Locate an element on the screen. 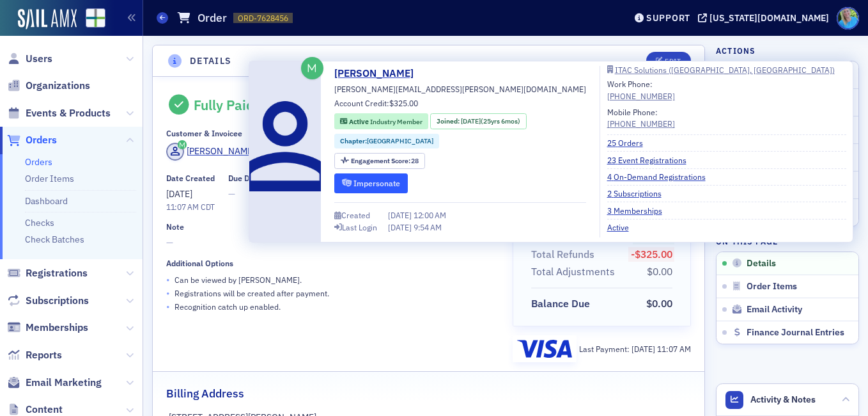 The height and width of the screenshot is (416, 868). span: Total Adjustments is located at coordinates (575, 272).